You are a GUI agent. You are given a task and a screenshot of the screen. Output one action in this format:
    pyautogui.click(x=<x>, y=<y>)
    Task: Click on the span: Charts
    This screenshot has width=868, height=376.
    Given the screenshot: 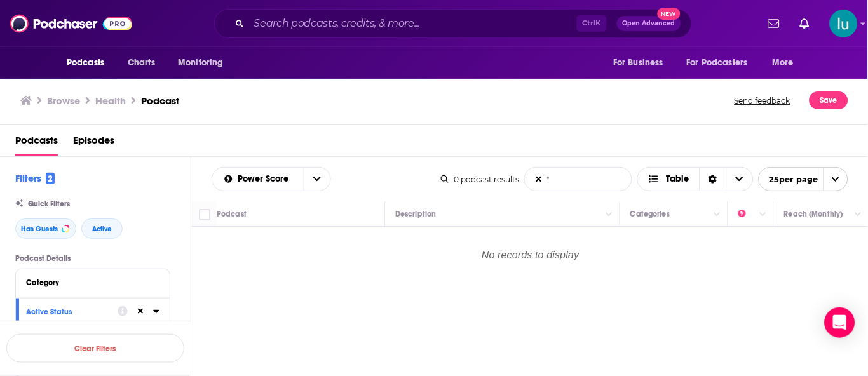 What is the action you would take?
    pyautogui.click(x=141, y=63)
    